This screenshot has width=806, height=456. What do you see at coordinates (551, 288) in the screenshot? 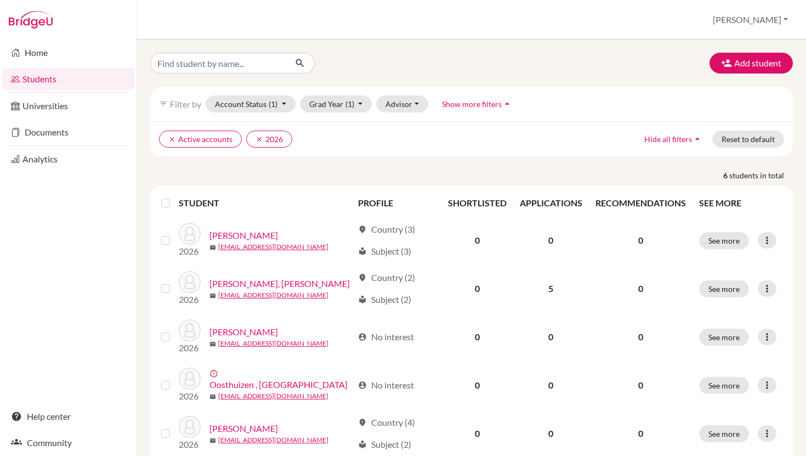
I see `td: 5` at bounding box center [551, 288].